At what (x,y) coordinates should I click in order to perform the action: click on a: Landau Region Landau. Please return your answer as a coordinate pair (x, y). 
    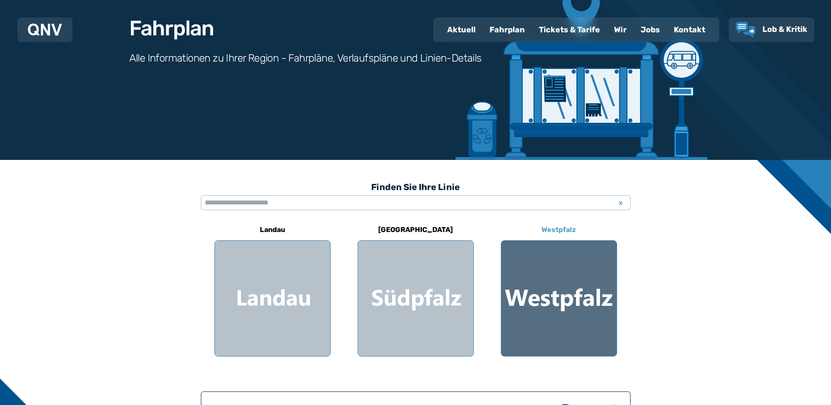
    Looking at the image, I should click on (272, 288).